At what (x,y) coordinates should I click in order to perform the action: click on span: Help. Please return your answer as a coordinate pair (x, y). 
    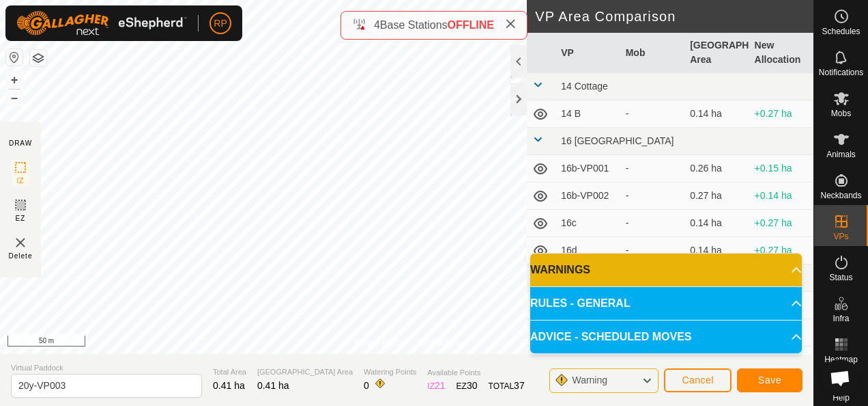
    Looking at the image, I should click on (841, 397).